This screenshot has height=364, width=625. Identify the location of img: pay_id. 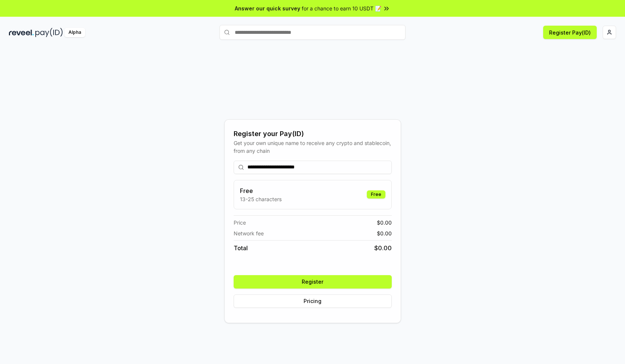
(49, 32).